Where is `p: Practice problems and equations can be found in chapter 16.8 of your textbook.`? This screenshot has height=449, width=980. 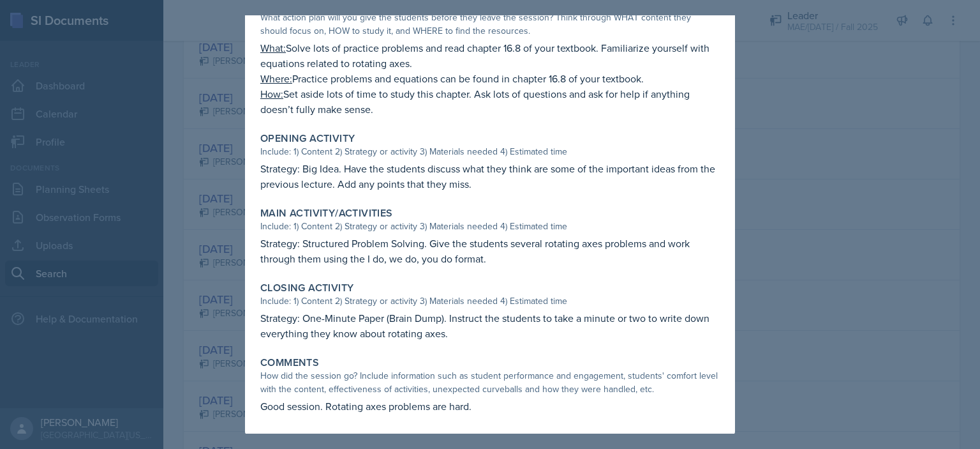 p: Practice problems and equations can be found in chapter 16.8 of your textbook. is located at coordinates (490, 79).